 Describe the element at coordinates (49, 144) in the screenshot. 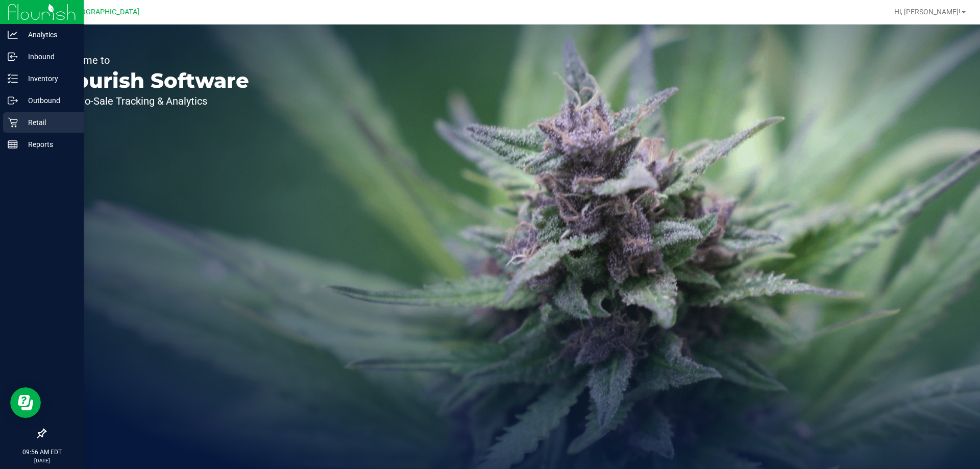

I see `p: Reports` at that location.